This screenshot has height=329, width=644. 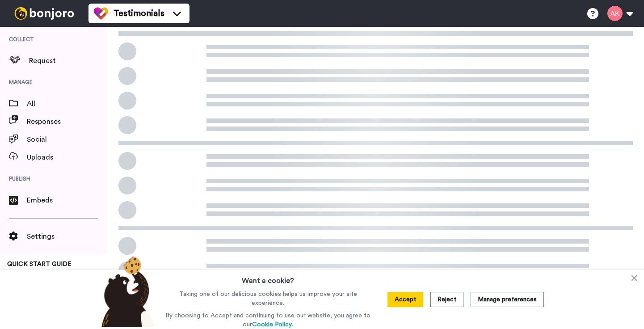 What do you see at coordinates (101, 14) in the screenshot?
I see `img: tm-color.svg` at bounding box center [101, 14].